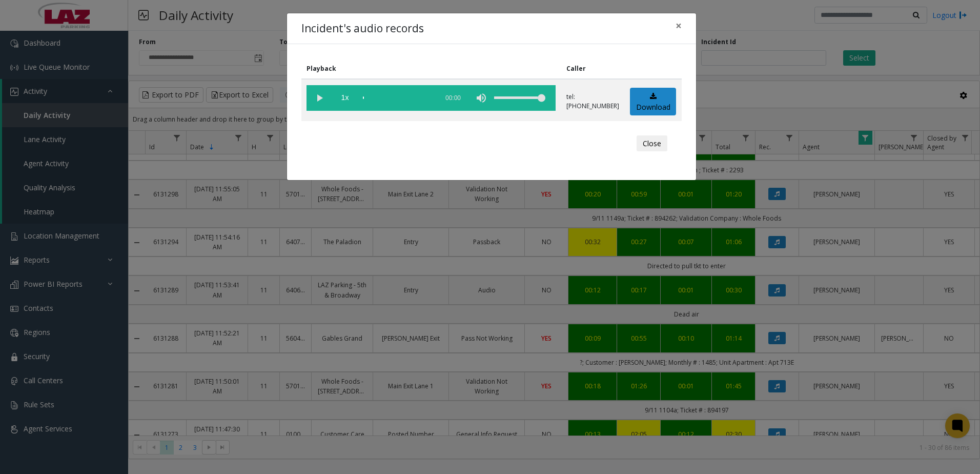 This screenshot has width=980, height=474. I want to click on h4: Incident's audio records, so click(362, 29).